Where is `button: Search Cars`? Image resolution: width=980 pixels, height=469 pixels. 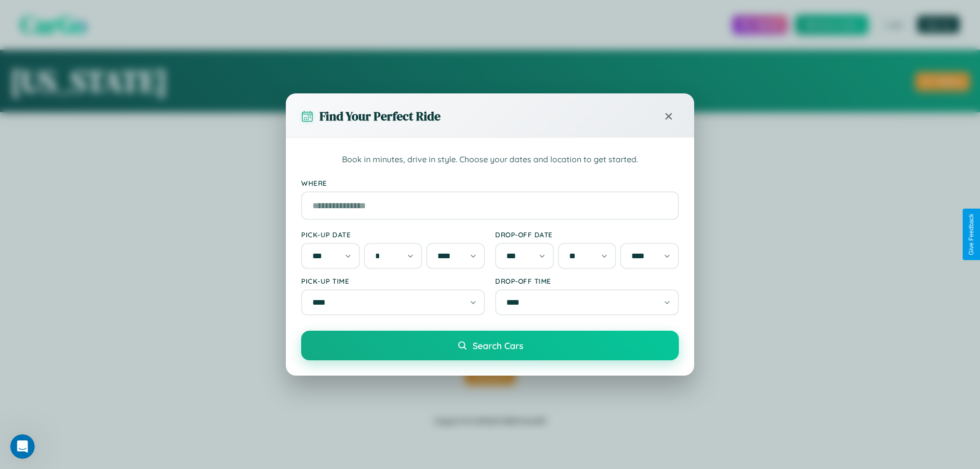 button: Search Cars is located at coordinates (490, 345).